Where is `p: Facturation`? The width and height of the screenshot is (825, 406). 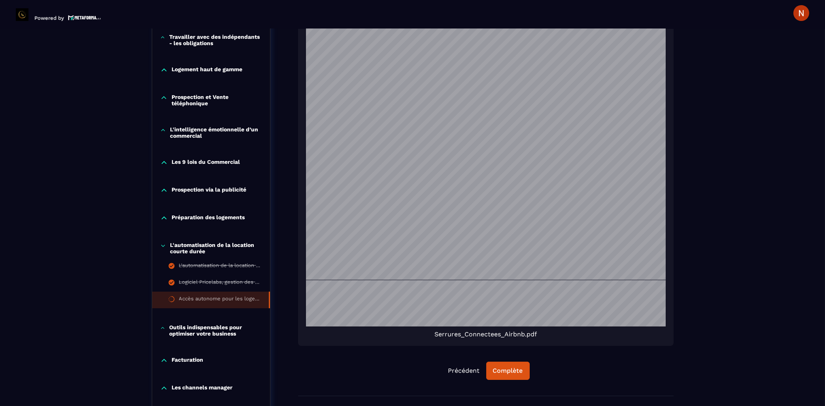 p: Facturation is located at coordinates (188, 360).